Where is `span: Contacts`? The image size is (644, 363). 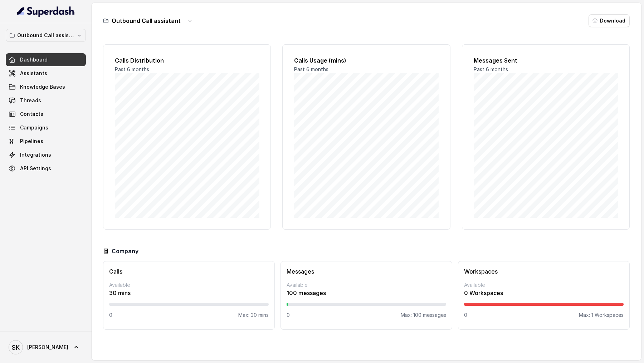 span: Contacts is located at coordinates (31, 114).